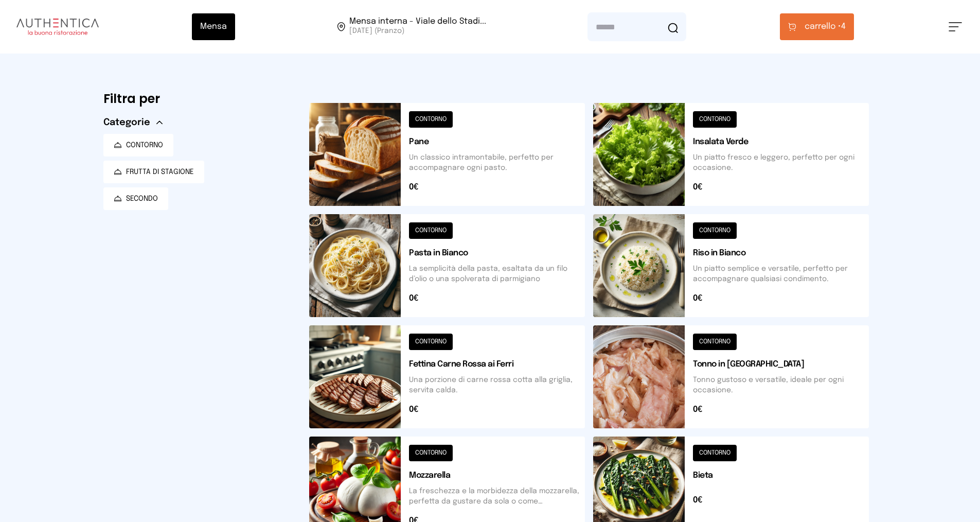  I want to click on button: Categorie, so click(133, 123).